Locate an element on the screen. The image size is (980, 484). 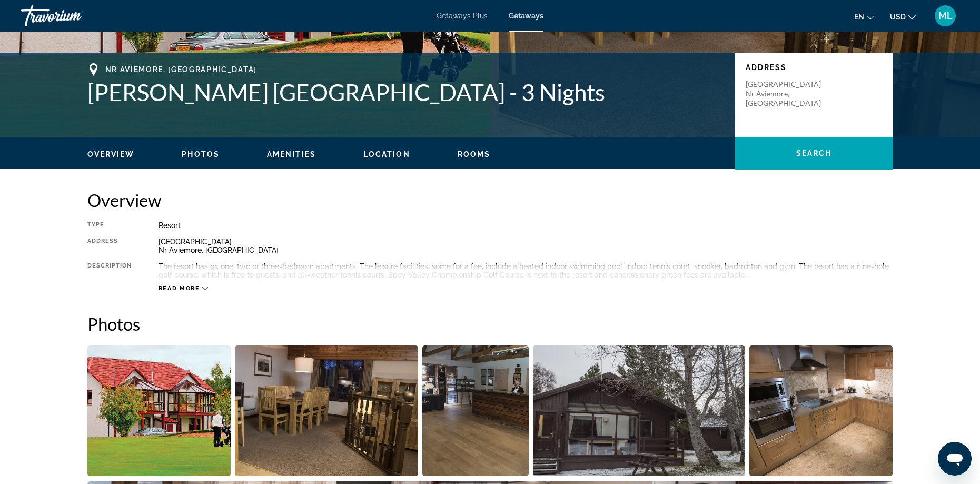
div: Description is located at coordinates (110, 270).